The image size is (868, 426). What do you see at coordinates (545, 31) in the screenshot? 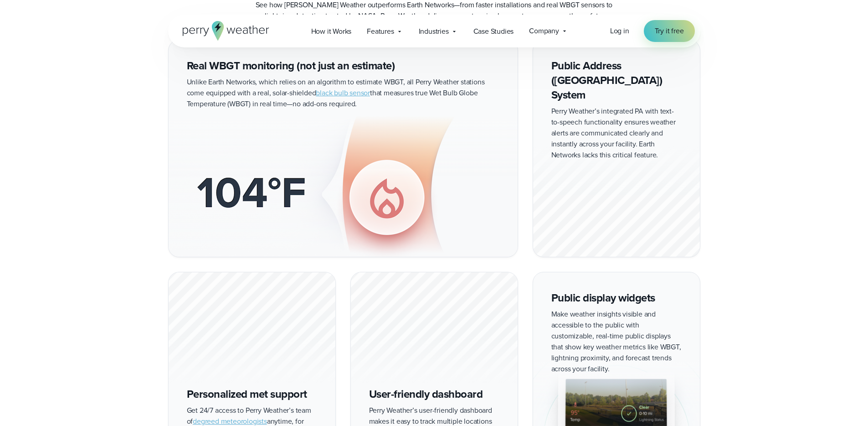
I see `span: Company` at bounding box center [545, 31].